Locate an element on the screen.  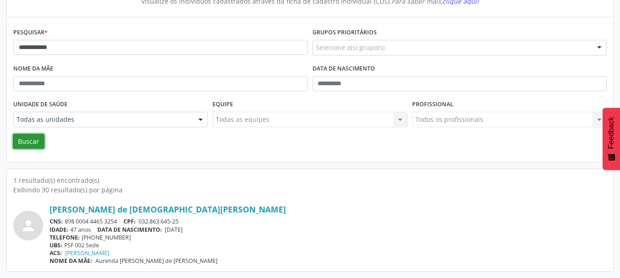
div: 47 anos is located at coordinates (328, 230).